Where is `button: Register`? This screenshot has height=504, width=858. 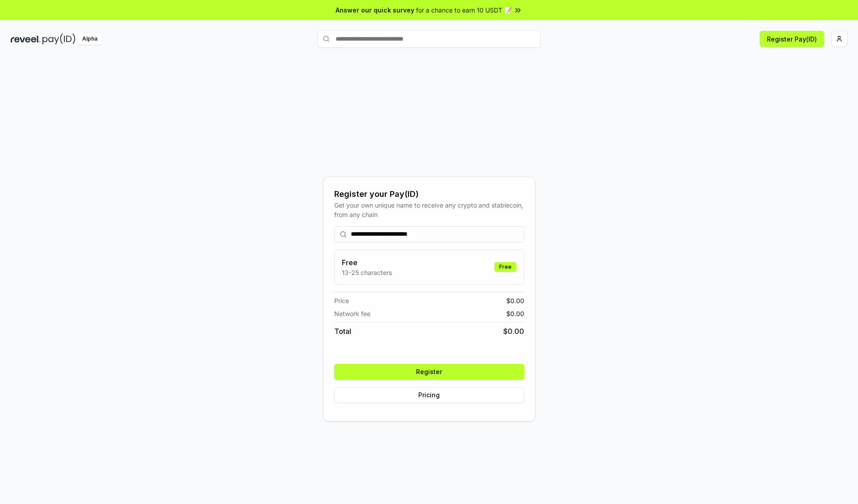 button: Register is located at coordinates (429, 372).